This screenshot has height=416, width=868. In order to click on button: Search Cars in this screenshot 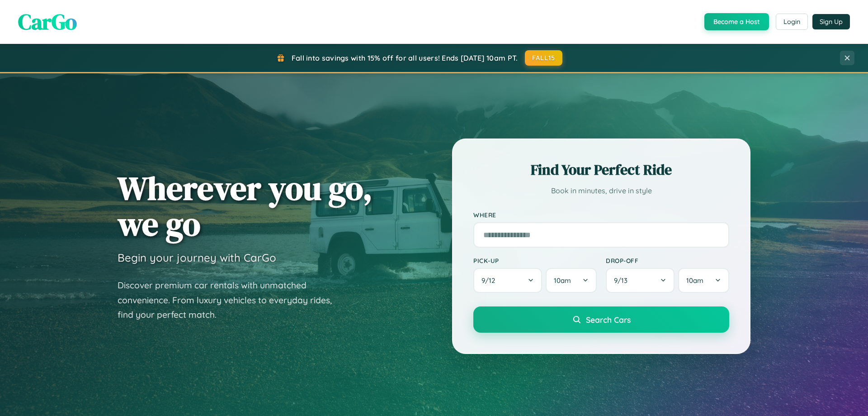, I will do `click(601, 319)`.